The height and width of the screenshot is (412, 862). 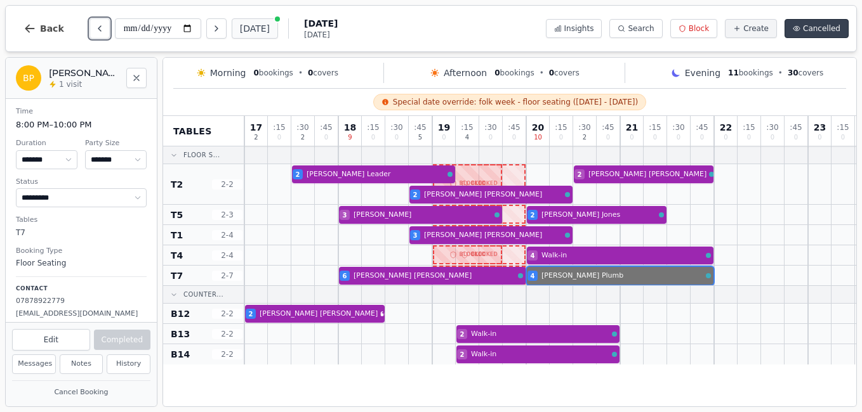 I want to click on button: Back, so click(x=44, y=29).